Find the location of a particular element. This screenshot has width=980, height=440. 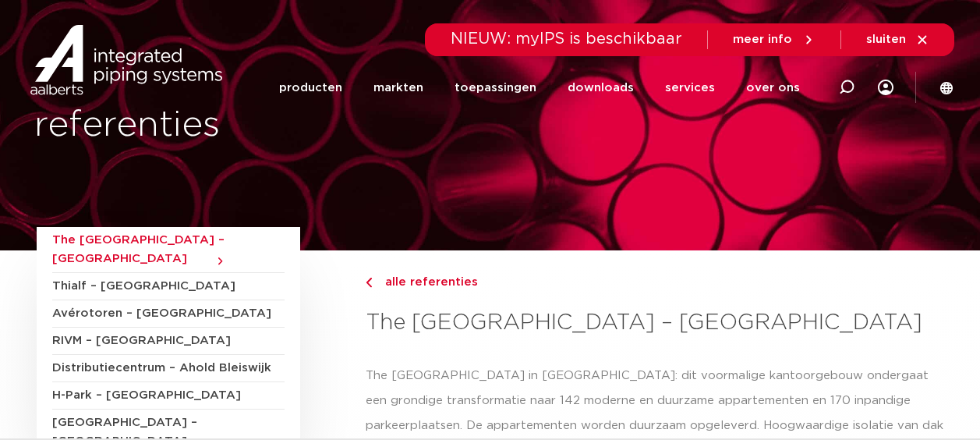

span: alle referenties is located at coordinates (426, 282).